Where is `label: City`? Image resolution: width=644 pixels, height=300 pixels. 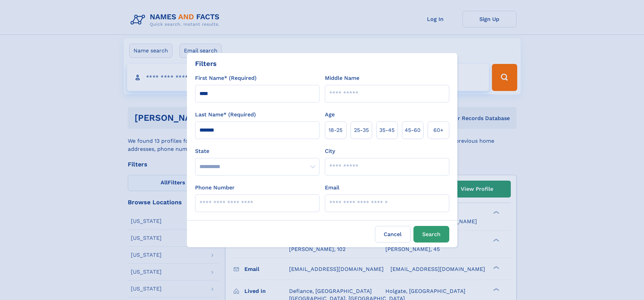 label: City is located at coordinates (330, 152).